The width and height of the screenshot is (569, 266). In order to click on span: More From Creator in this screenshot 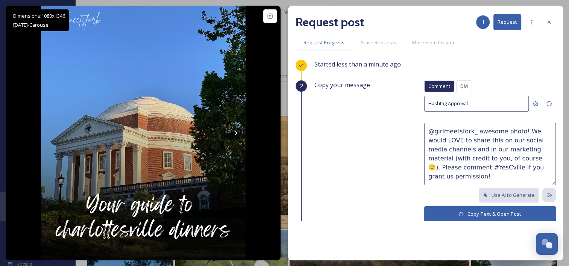, I will do `click(433, 42)`.